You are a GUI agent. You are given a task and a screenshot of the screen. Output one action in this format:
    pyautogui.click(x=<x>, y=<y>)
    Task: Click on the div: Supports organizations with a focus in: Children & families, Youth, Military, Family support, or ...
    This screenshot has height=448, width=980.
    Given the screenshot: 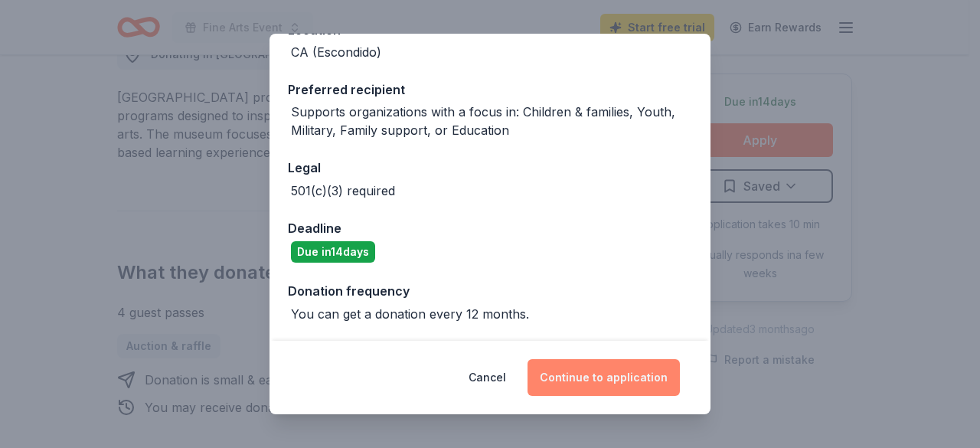 What is the action you would take?
    pyautogui.click(x=492, y=121)
    